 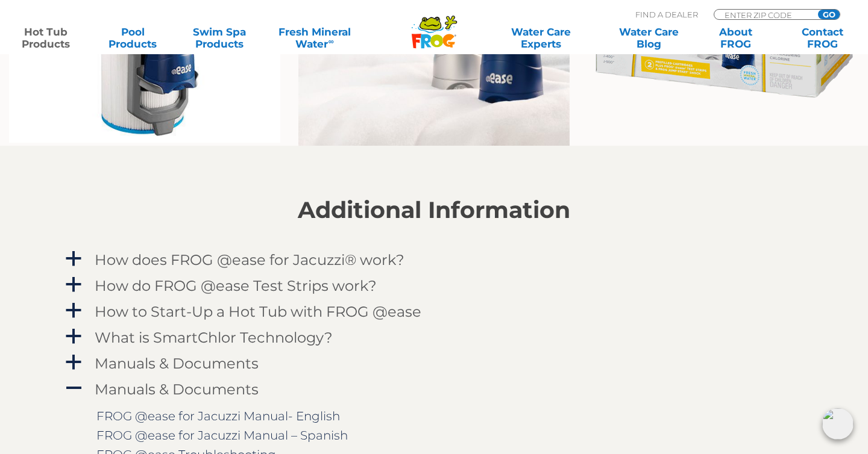 What do you see at coordinates (434, 210) in the screenshot?
I see `h2: Additional Information` at bounding box center [434, 210].